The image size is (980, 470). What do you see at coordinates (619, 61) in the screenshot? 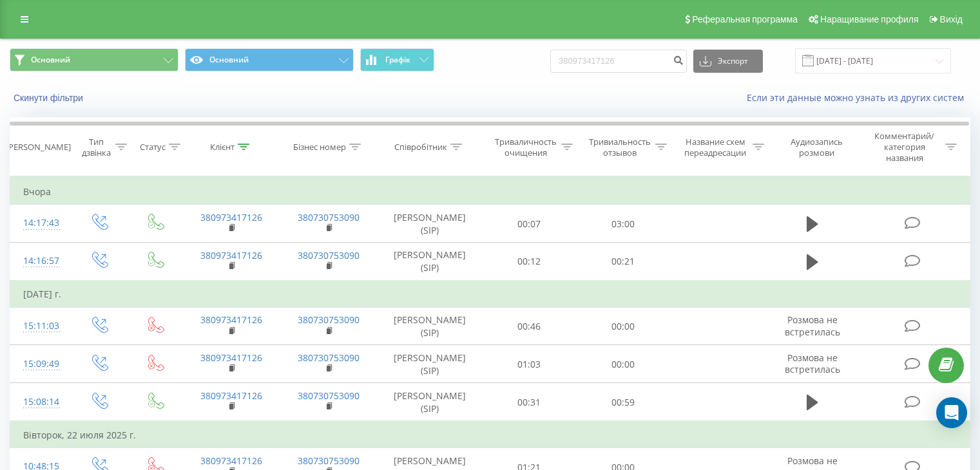
I see `input: Пошук за номером` at bounding box center [619, 61].